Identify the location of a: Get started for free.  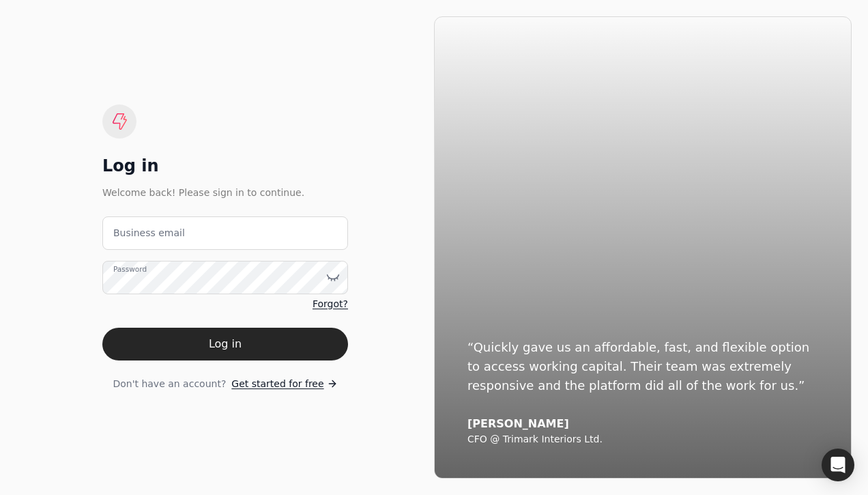
(284, 384).